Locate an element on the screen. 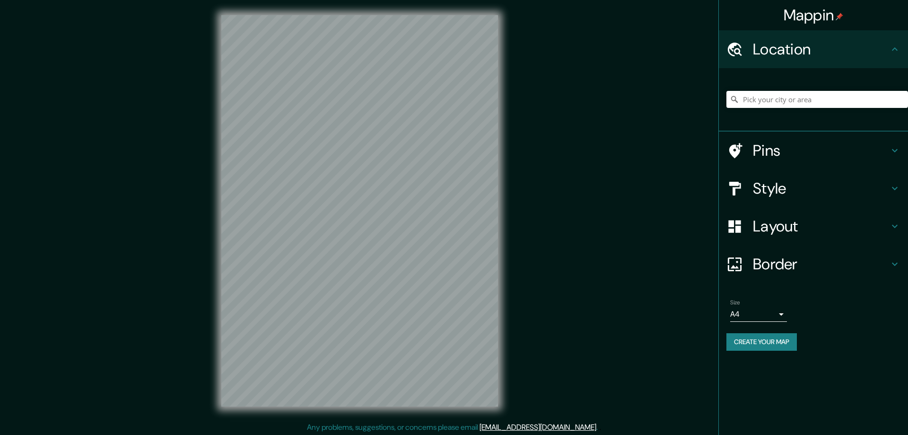  h4: Border is located at coordinates (821, 264).